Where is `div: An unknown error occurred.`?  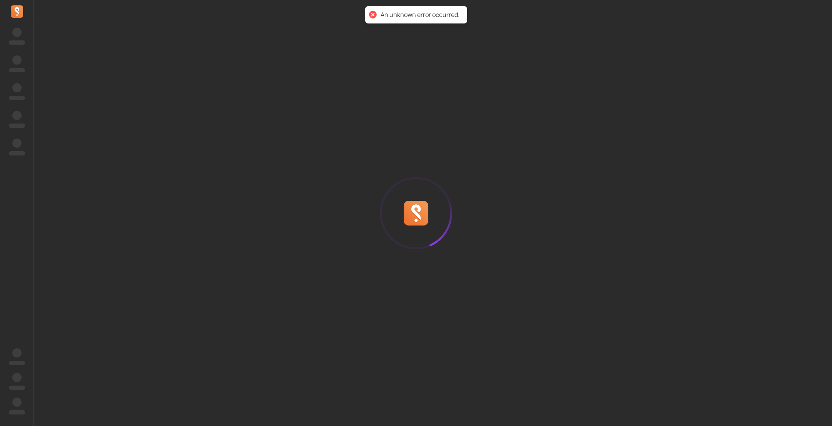
div: An unknown error occurred. is located at coordinates (420, 15).